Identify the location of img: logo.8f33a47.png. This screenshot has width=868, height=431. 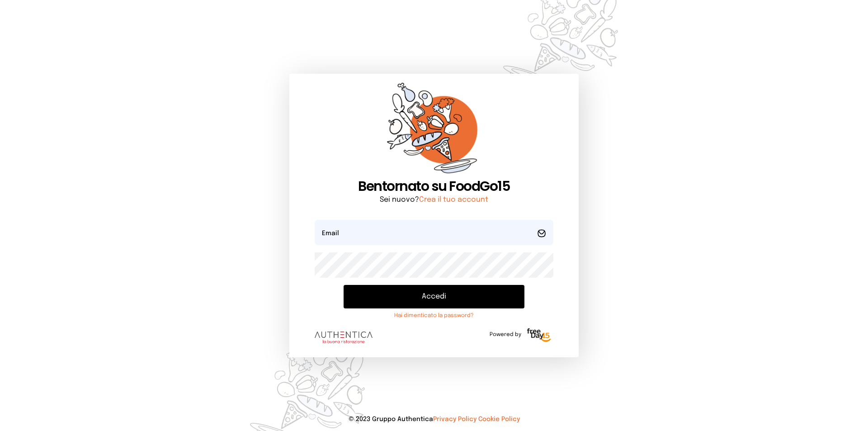
(344, 337).